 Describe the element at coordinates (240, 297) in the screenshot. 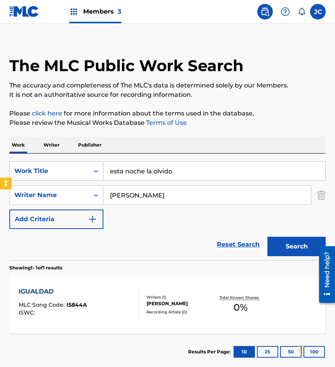

I see `p: Total Known Shares:` at that location.